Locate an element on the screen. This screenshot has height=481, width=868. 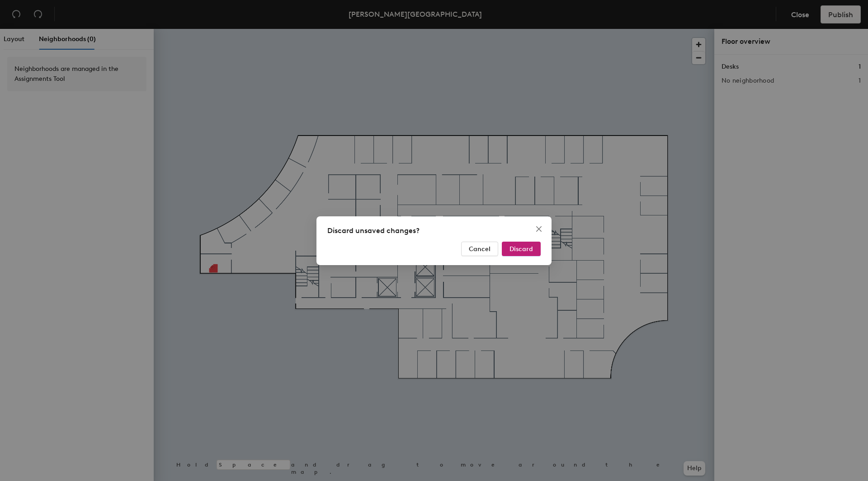
button: Cancel is located at coordinates (480, 249).